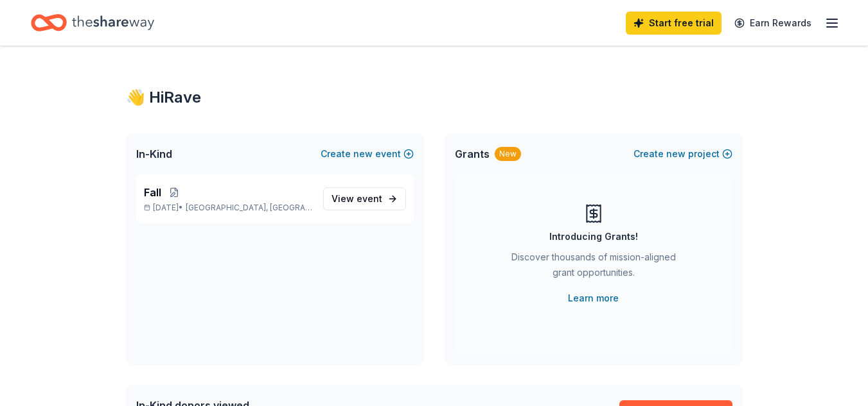 This screenshot has width=868, height=406. What do you see at coordinates (434, 98) in the screenshot?
I see `div: 👋 Hi Rave` at bounding box center [434, 98].